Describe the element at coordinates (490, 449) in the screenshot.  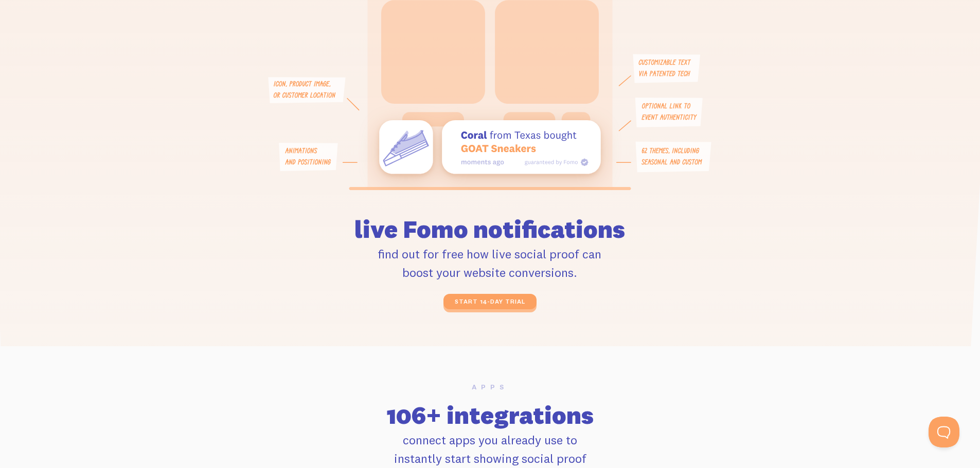
I see `p: connect apps you already use to instantly start showing social proof` at that location.